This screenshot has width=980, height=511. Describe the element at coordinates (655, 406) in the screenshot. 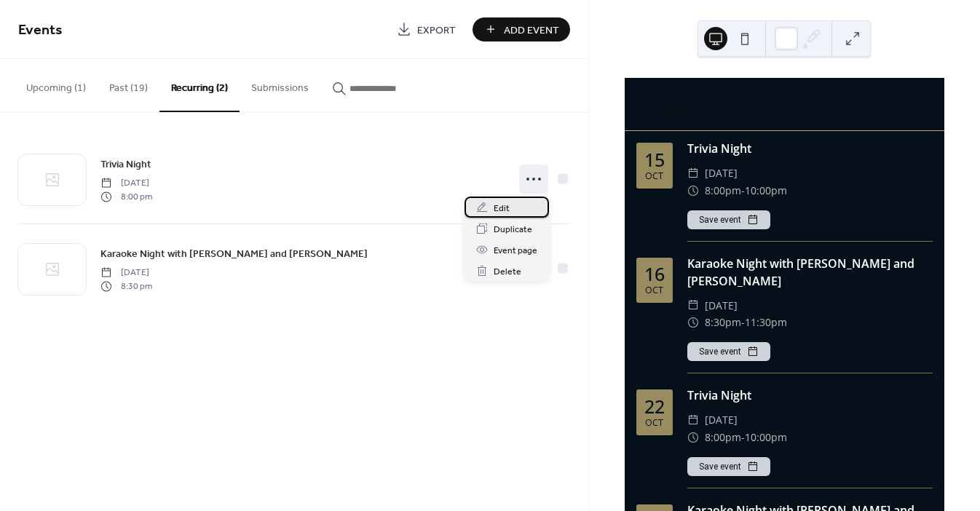

I see `div: 22` at that location.